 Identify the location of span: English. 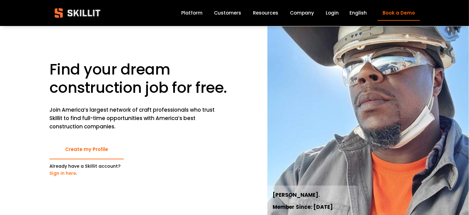
(359, 13).